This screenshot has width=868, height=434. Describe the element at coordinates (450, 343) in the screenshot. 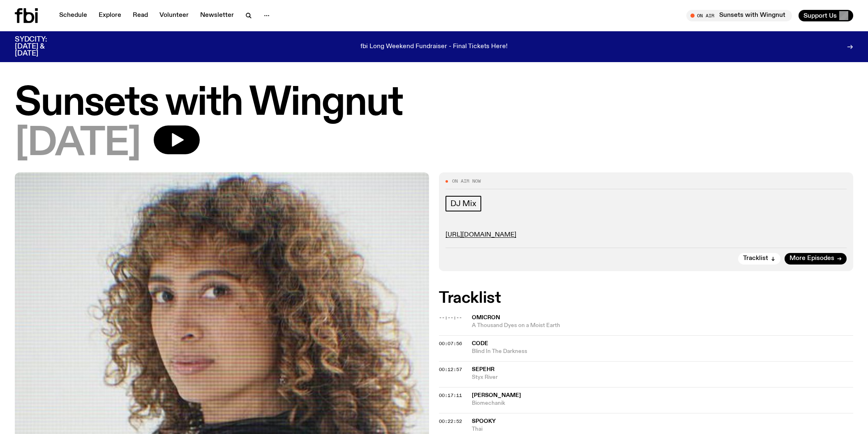

I see `span: 00:07:56` at that location.